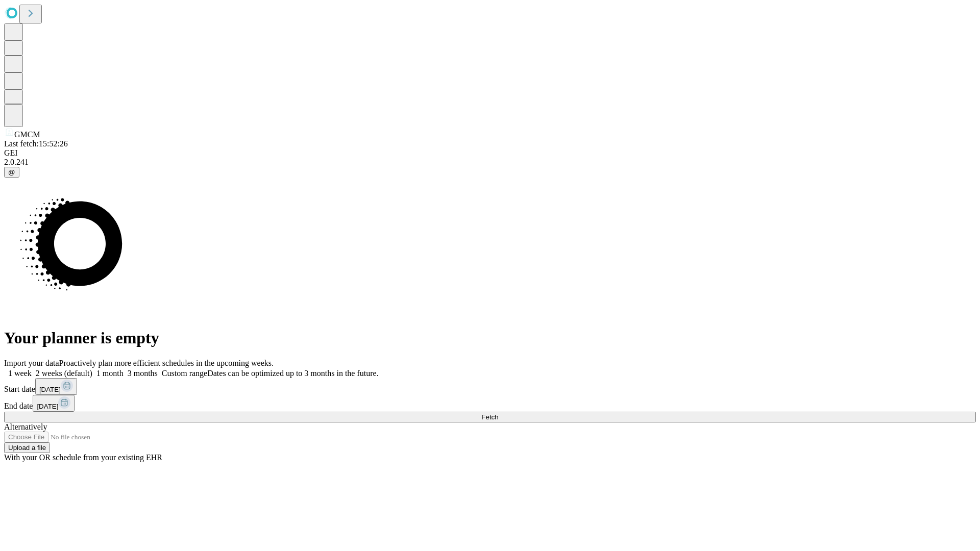  I want to click on h1: Your planner is empty, so click(490, 338).